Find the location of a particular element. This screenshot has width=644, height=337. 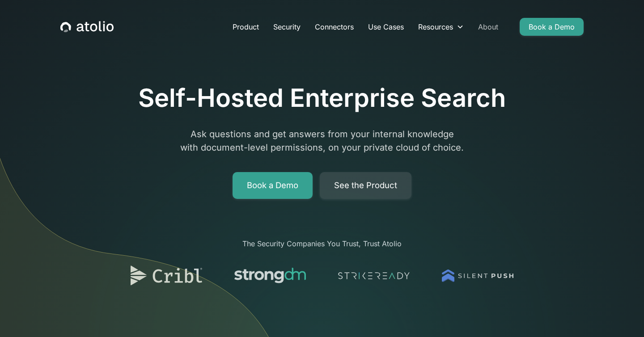

a: About is located at coordinates (488, 27).